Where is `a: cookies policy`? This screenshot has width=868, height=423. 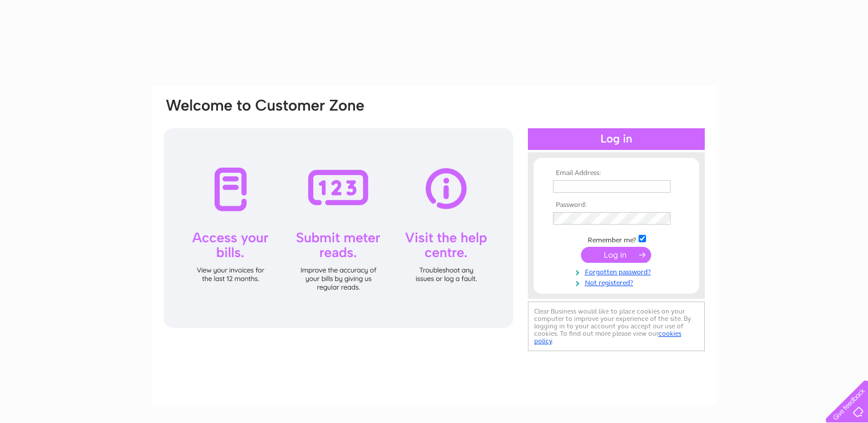
a: cookies policy is located at coordinates (608, 337).